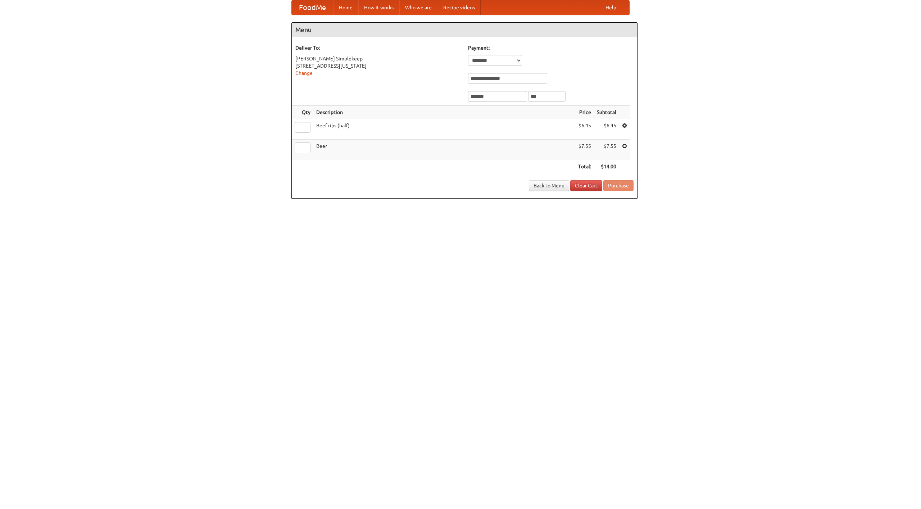 Image resolution: width=921 pixels, height=509 pixels. Describe the element at coordinates (585, 112) in the screenshot. I see `th: Price` at that location.